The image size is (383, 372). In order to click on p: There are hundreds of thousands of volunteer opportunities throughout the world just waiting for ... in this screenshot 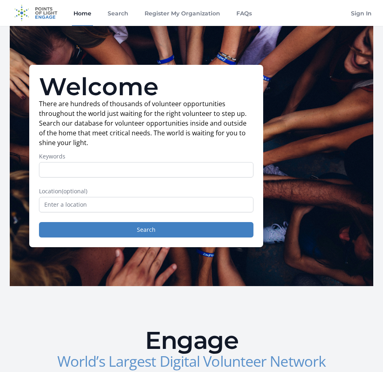, I will do `click(146, 123)`.